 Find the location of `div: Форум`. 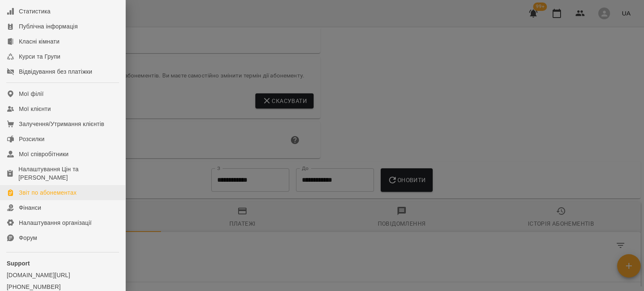

div: Форум is located at coordinates (28, 238).